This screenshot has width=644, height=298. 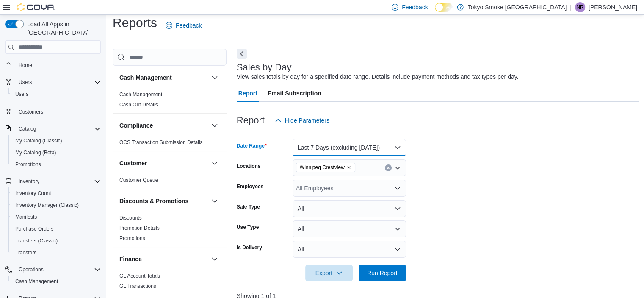 What do you see at coordinates (169, 230) in the screenshot?
I see `div: Discounts & Promotions` at bounding box center [169, 230].